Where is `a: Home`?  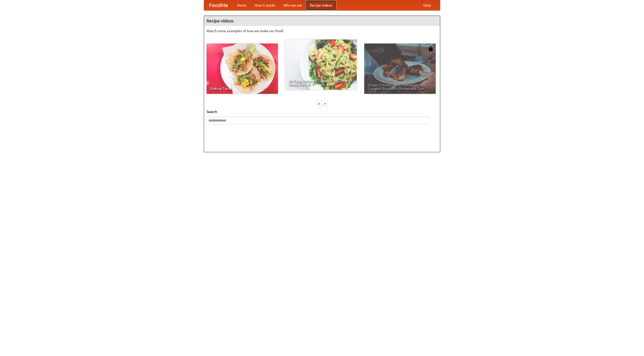 a: Home is located at coordinates (242, 5).